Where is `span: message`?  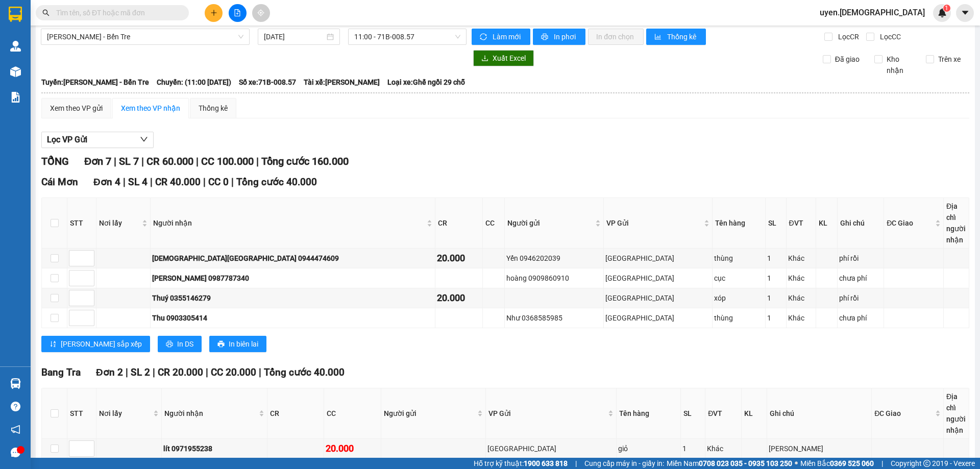
span: message is located at coordinates (16, 452).